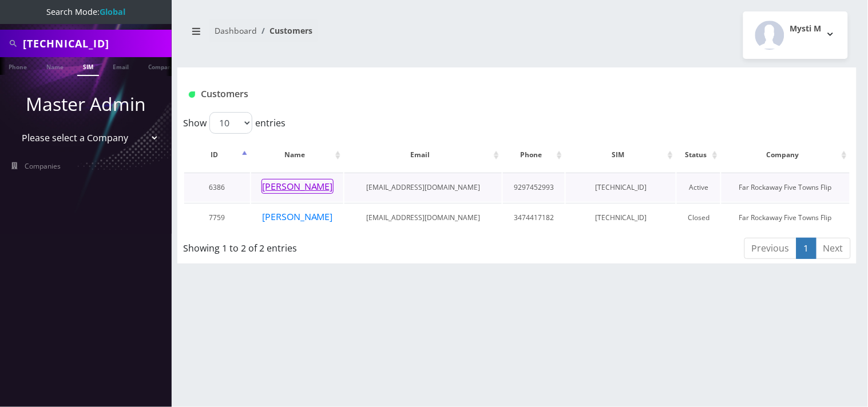 The image size is (868, 407). Describe the element at coordinates (698, 217) in the screenshot. I see `td: Closed` at that location.